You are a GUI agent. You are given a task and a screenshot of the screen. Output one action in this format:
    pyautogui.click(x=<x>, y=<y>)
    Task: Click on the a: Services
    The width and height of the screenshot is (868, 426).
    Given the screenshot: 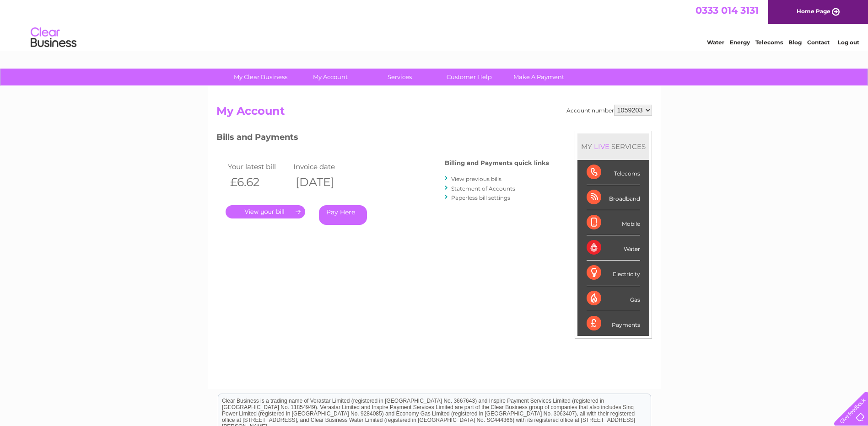 What is the action you would take?
    pyautogui.click(x=399, y=76)
    